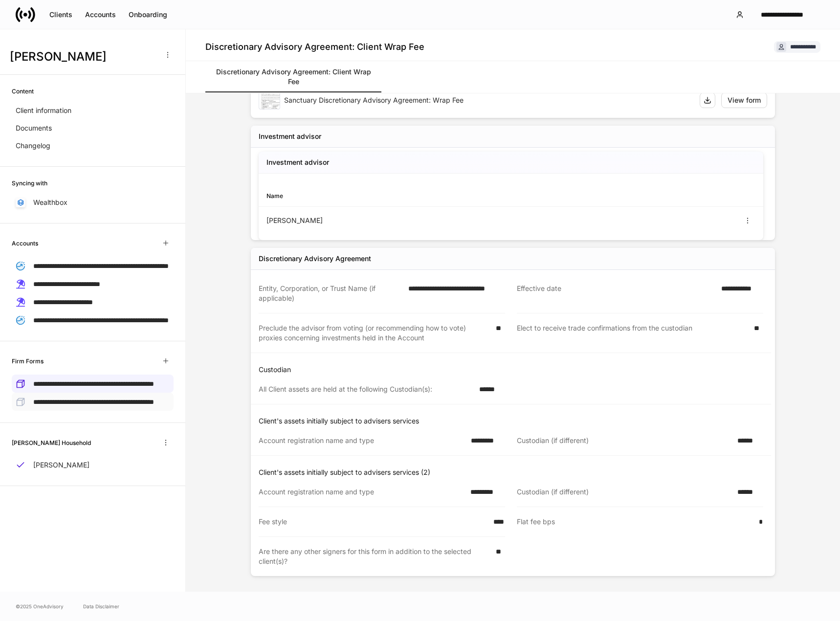 The width and height of the screenshot is (840, 621). What do you see at coordinates (100, 15) in the screenshot?
I see `button: Accounts` at bounding box center [100, 15].